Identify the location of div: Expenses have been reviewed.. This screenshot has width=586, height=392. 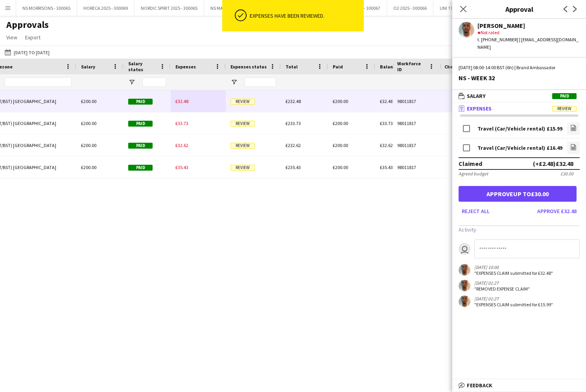
(305, 16).